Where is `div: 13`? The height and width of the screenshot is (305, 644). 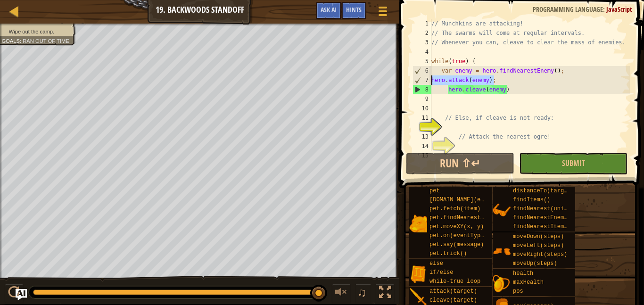 div: 13 is located at coordinates (423, 137).